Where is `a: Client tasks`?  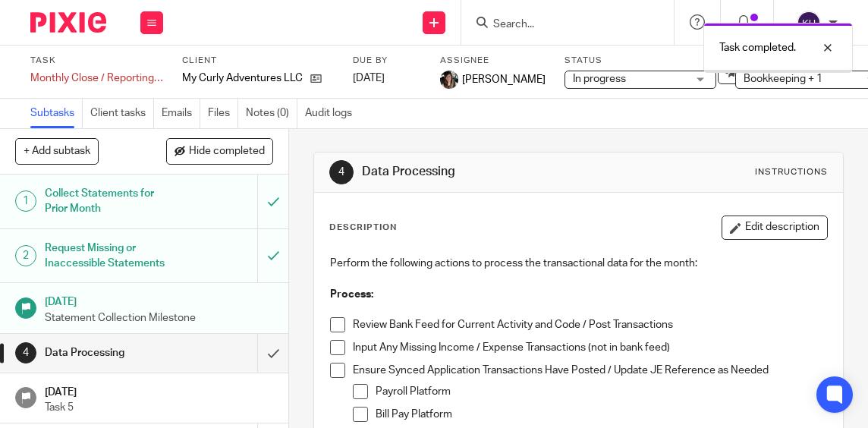
a: Client tasks is located at coordinates (122, 113).